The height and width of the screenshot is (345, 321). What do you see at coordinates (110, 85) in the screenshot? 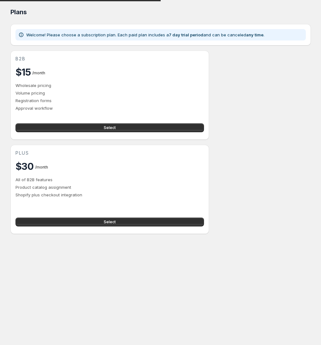
I see `p: Wholesale pricing` at bounding box center [110, 85].